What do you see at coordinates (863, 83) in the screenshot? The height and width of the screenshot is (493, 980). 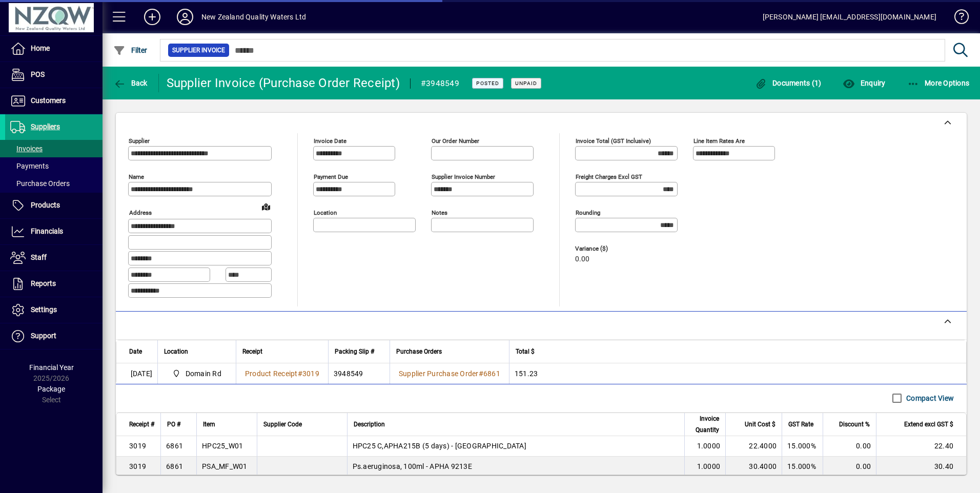 I see `button: Enquiry` at bounding box center [863, 83].